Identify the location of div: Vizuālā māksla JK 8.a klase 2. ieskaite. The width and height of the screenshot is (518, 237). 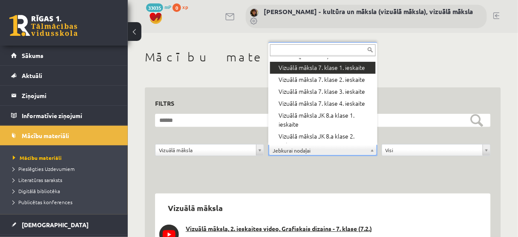
(323, 141).